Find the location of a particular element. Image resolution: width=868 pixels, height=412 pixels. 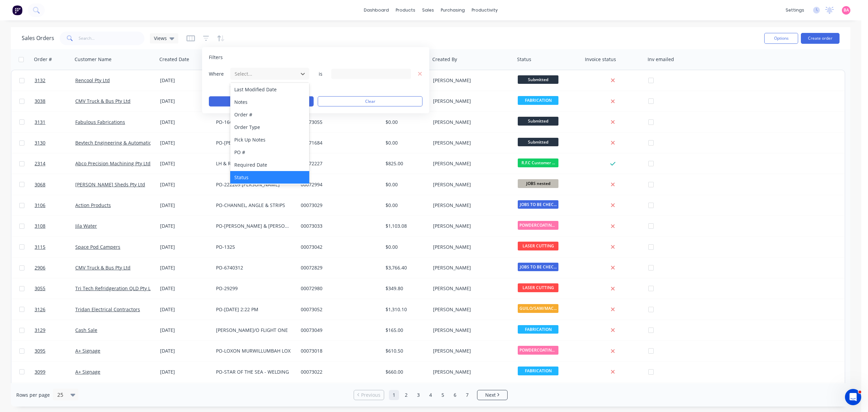

div: $3,766.40 is located at coordinates (405, 268).